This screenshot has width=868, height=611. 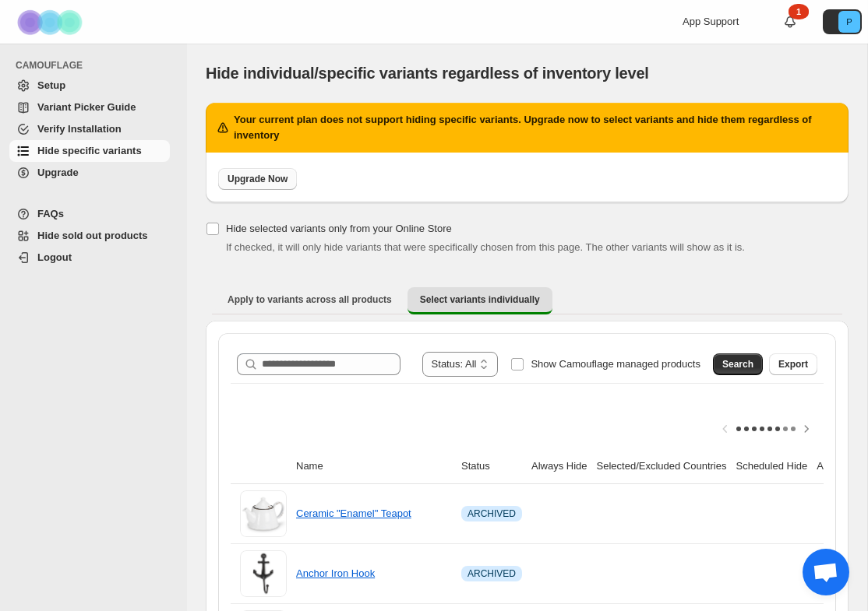 What do you see at coordinates (89, 151) in the screenshot?
I see `span: Hide specific variants` at bounding box center [89, 151].